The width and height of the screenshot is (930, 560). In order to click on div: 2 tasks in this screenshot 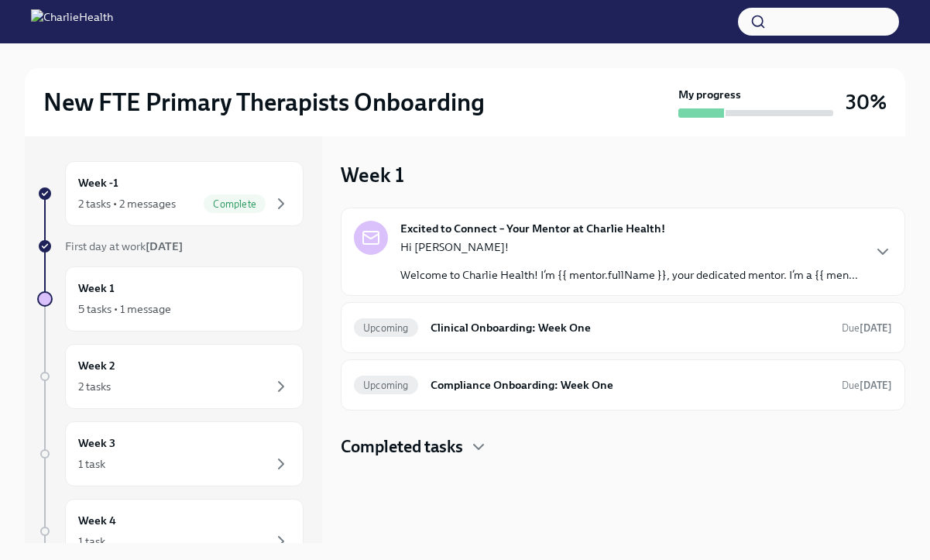, I will do `click(94, 387)`.